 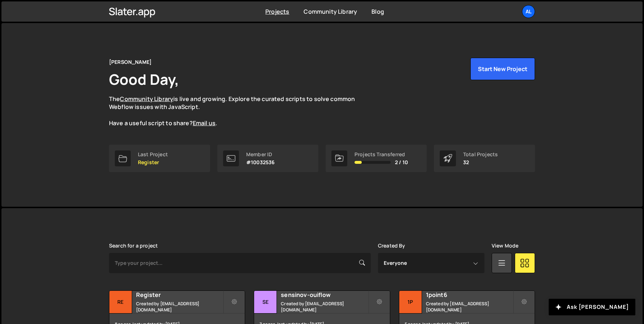 What do you see at coordinates (378, 11) in the screenshot?
I see `a: Blog` at bounding box center [378, 11].